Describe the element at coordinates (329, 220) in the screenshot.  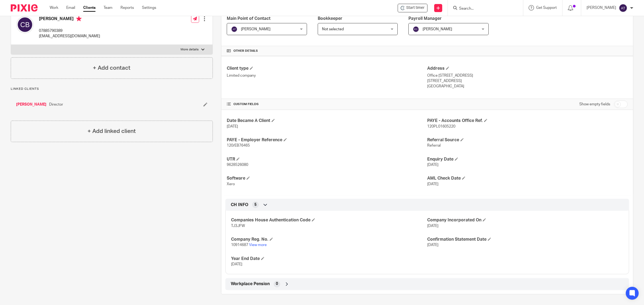
I see `h4: Companies House Authentication Code` at that location.